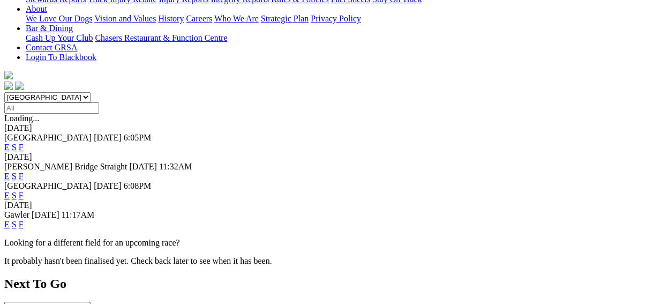 This screenshot has height=304, width=646. I want to click on a: About, so click(36, 9).